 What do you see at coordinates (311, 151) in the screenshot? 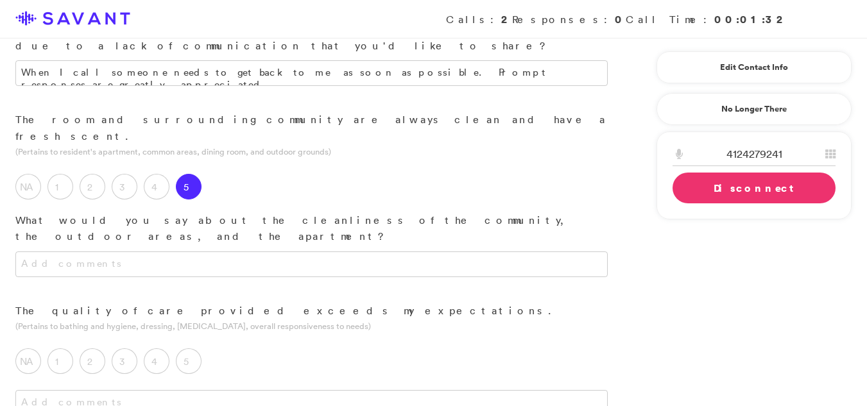
I see `p: (Pertains to resident's apartment, common areas, dining room, and outdoor grounds)` at bounding box center [311, 151].